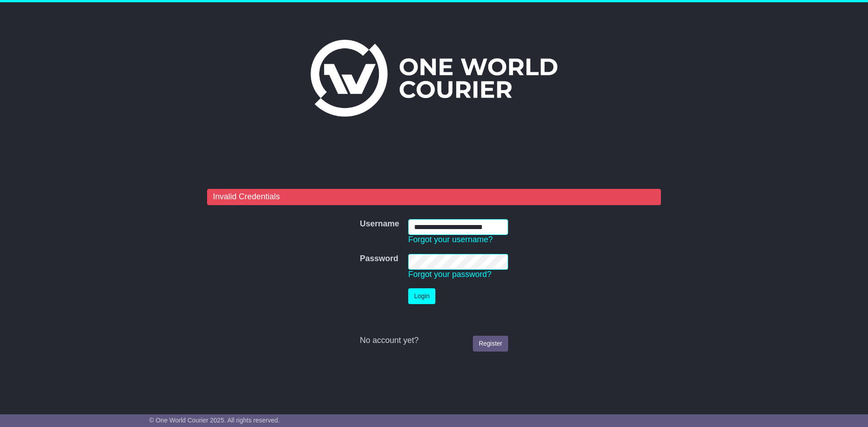 The width and height of the screenshot is (868, 427). Describe the element at coordinates (214, 420) in the screenshot. I see `span: © One World Courier 2025. All rights reserved.` at that location.